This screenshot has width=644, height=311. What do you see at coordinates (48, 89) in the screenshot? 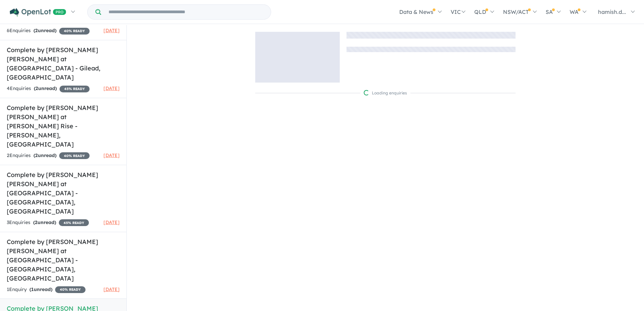
I see `div: 4 Enquir ies` at bounding box center [48, 89].